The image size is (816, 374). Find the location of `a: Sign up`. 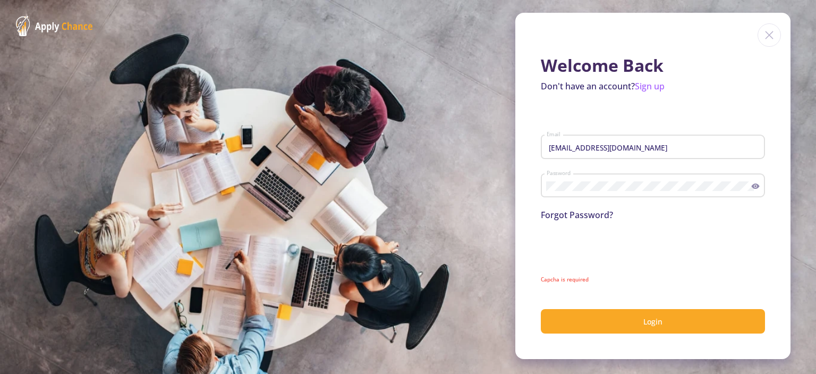

a: Sign up is located at coordinates (650, 86).